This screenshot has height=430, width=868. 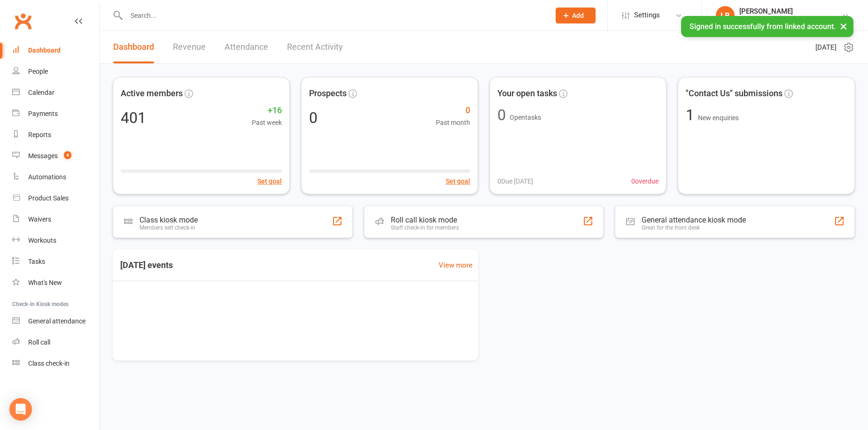 What do you see at coordinates (725, 15) in the screenshot?
I see `div: LB` at bounding box center [725, 15].